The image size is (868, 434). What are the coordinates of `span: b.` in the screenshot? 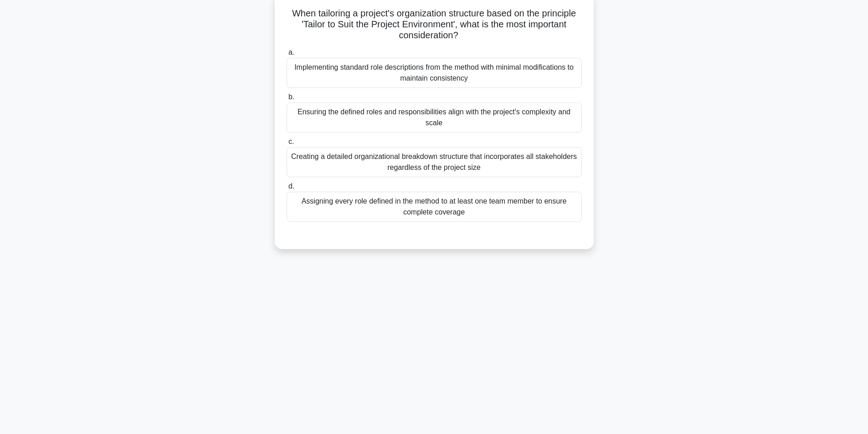 It's located at (291, 97).